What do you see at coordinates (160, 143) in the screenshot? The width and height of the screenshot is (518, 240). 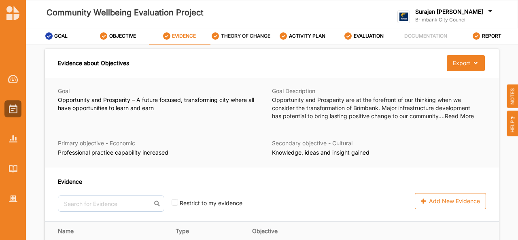 I see `label: Primary objective - Economic` at bounding box center [160, 143].